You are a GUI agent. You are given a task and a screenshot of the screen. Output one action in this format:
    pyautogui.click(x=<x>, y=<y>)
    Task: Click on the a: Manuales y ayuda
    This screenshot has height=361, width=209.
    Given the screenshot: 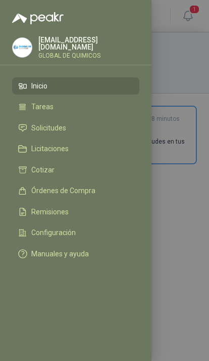 What is the action you would take?
    pyautogui.click(x=76, y=254)
    